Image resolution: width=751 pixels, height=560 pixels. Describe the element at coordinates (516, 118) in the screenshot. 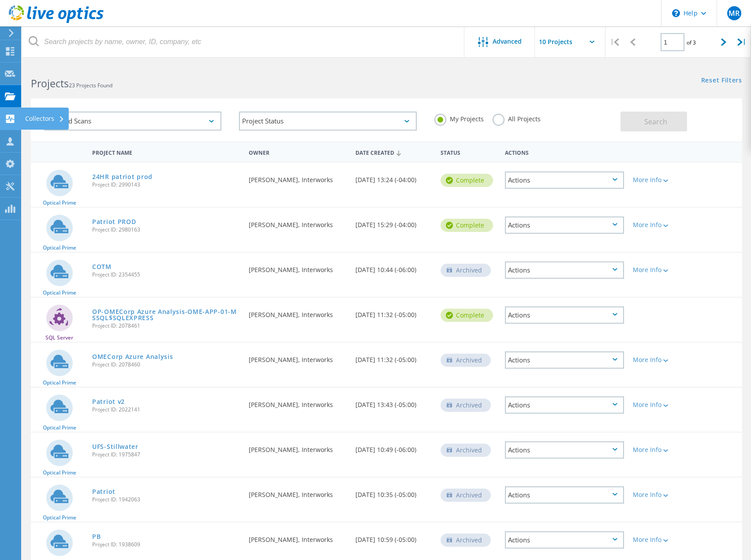

I see `label: All Projects` at that location.